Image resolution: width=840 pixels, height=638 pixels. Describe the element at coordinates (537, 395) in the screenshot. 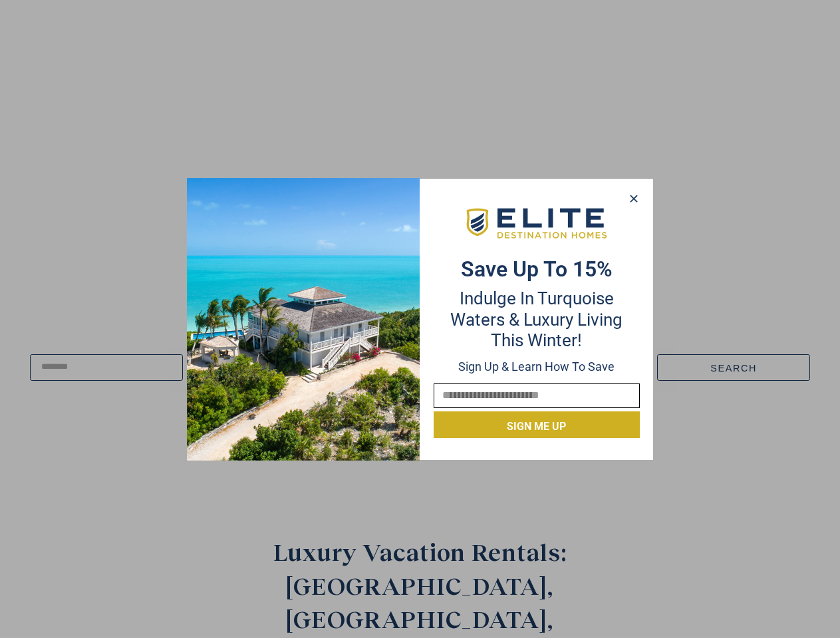

I see `input: Email` at that location.